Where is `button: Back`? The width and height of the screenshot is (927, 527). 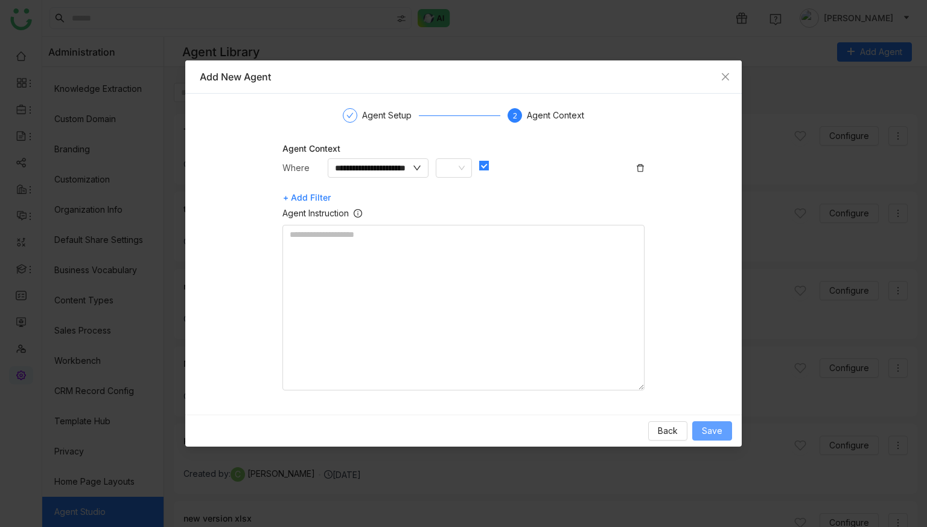
button: Back is located at coordinates (668, 431).